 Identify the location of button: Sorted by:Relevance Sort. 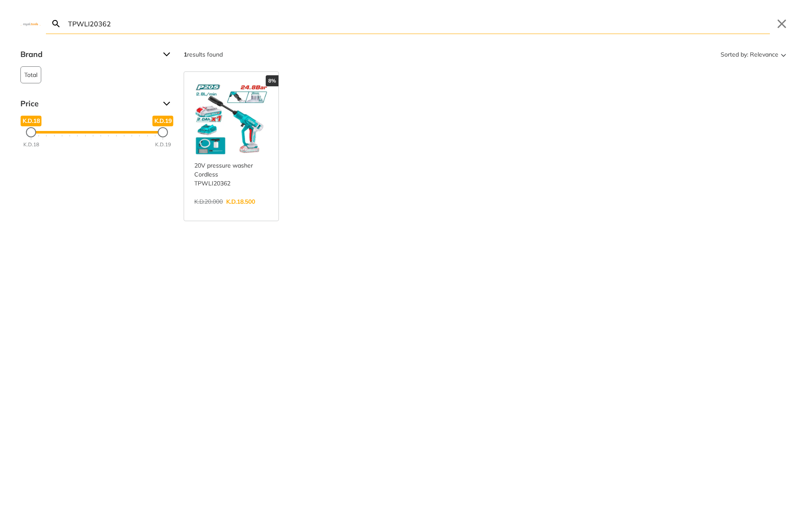
(754, 55).